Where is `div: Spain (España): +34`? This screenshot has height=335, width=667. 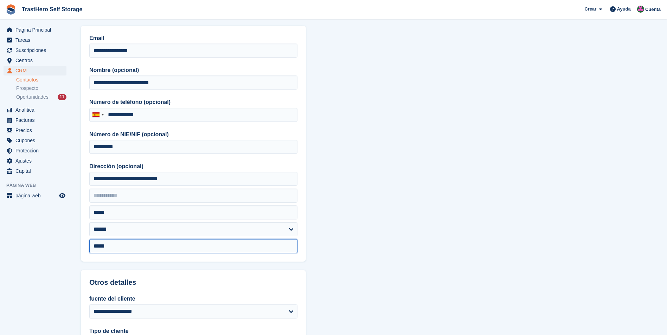
div: Spain (España): +34 is located at coordinates (98, 115).